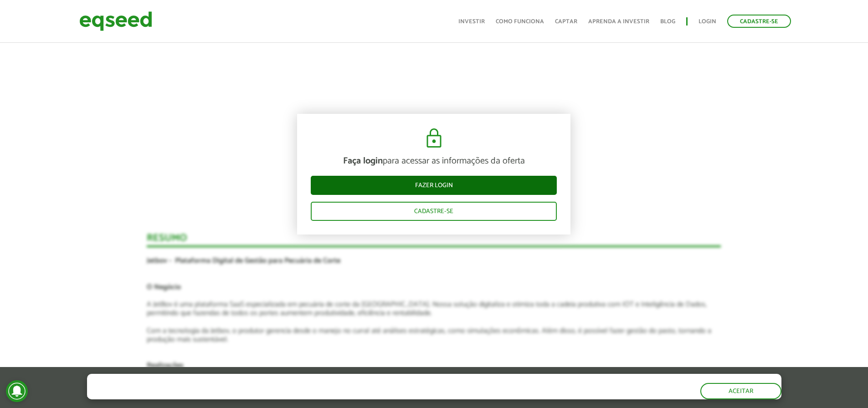 This screenshot has height=408, width=868. I want to click on a: Aprenda a investir, so click(619, 21).